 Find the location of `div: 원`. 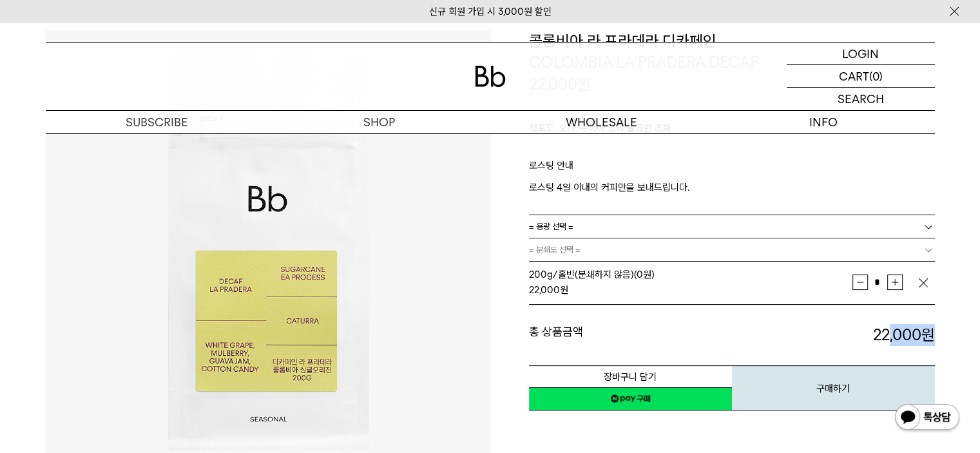

div: 원 is located at coordinates (691, 290).